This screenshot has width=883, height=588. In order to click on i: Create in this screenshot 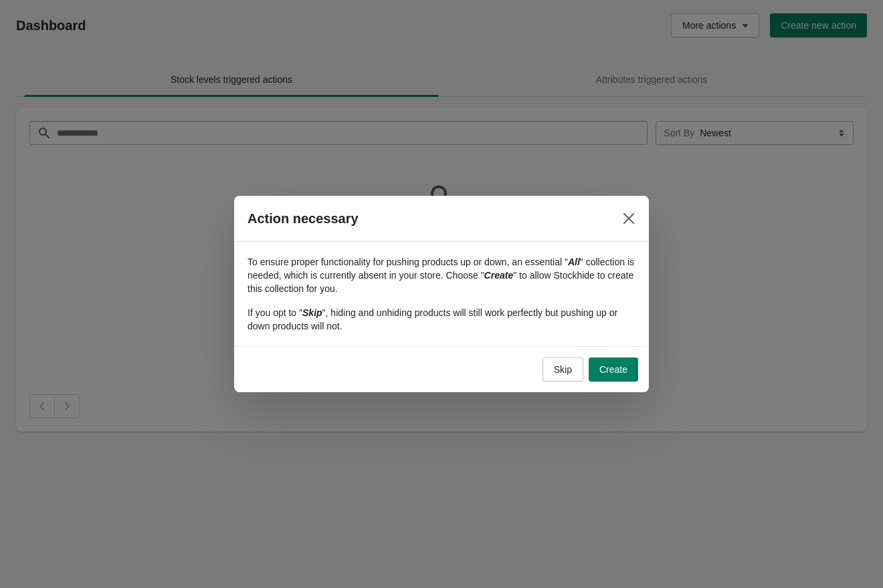, I will do `click(499, 275)`.